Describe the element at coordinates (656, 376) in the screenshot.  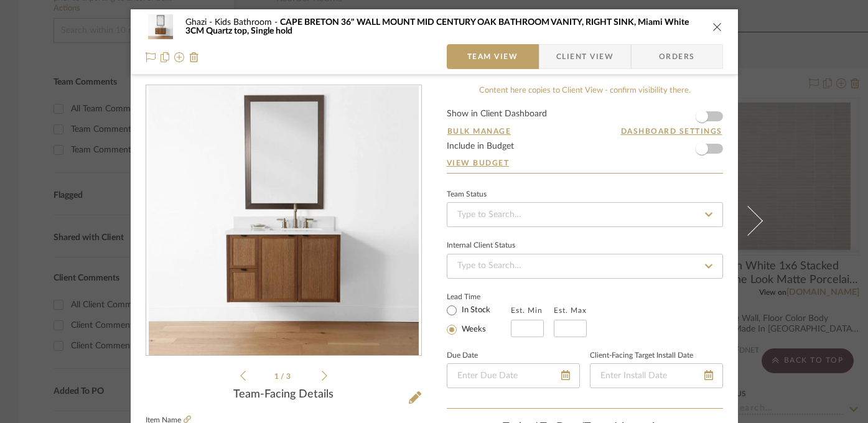
I see `input: Enter Install Date` at that location.